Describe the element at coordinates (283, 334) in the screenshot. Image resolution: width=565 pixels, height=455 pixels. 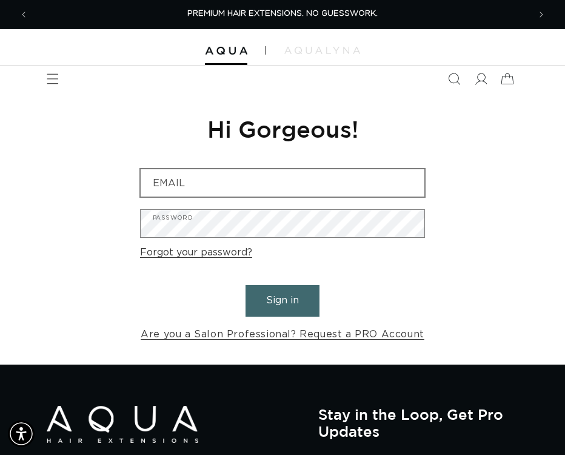
I see `a: Are you a Salon Professional? Request a PRO Account` at that location.